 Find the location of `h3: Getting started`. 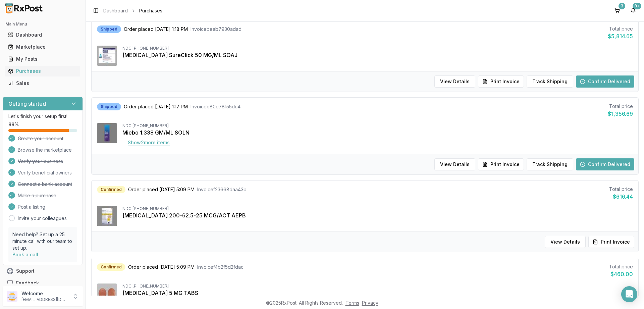

h3: Getting started is located at coordinates (27, 104).